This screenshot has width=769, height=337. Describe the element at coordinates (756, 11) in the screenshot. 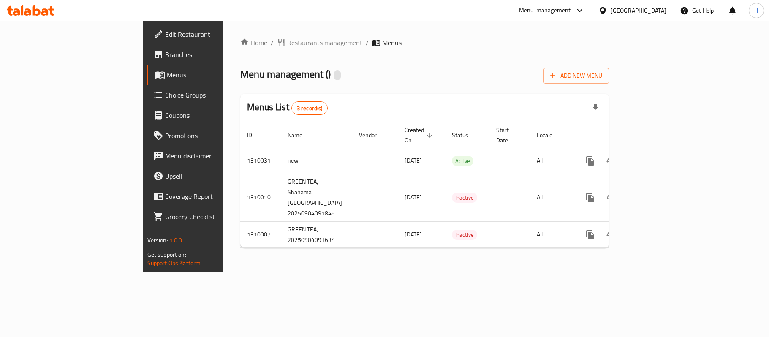

I see `span: H` at that location.